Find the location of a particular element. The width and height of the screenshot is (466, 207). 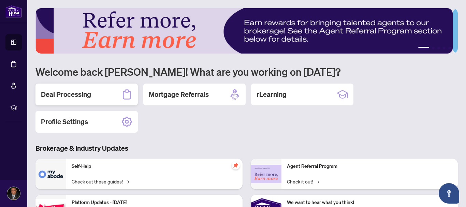

img: Agent Referral Program is located at coordinates (266, 174).